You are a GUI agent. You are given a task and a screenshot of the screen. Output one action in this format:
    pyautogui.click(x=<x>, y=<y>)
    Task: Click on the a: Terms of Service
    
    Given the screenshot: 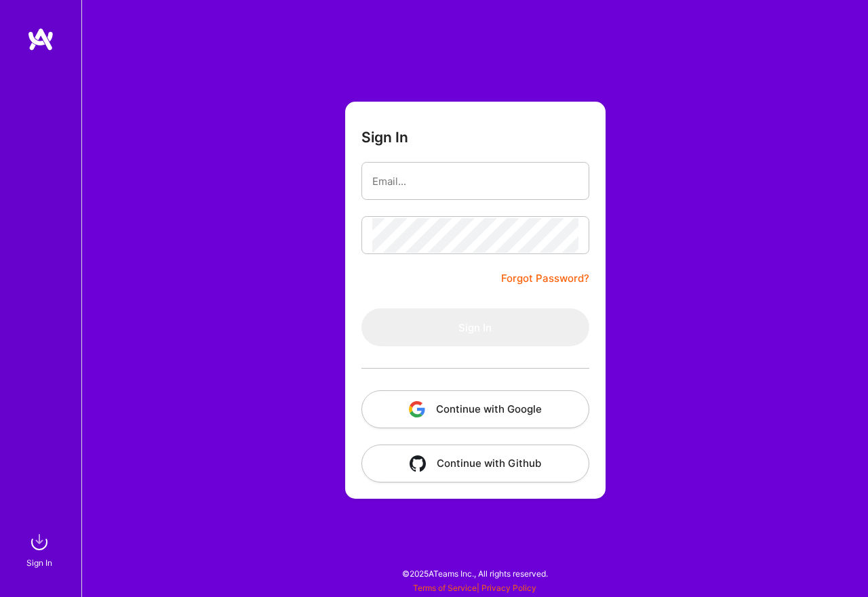 What is the action you would take?
    pyautogui.click(x=445, y=588)
    